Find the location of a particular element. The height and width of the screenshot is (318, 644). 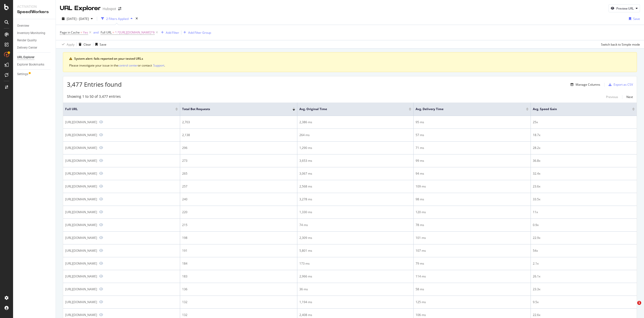

div: 58 ms is located at coordinates (472, 289).